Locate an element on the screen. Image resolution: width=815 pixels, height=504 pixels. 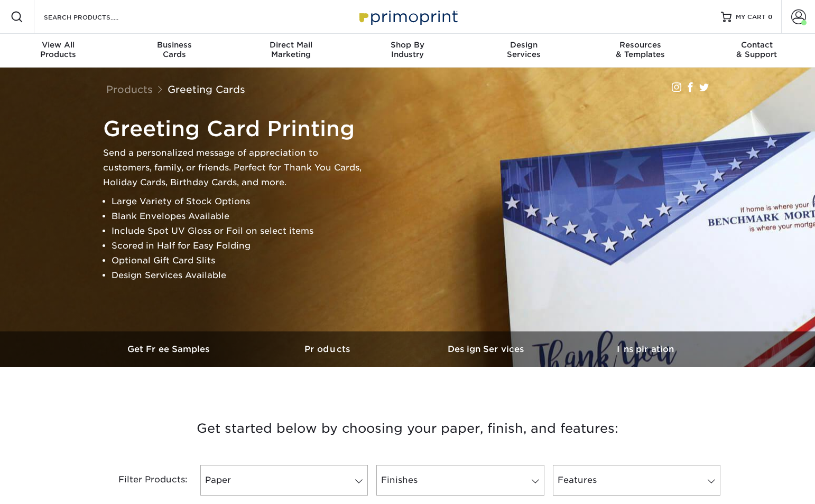
span: 0 is located at coordinates (770, 17).